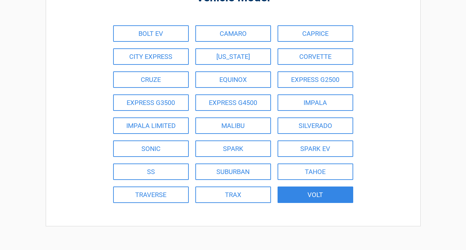  What do you see at coordinates (316, 195) in the screenshot?
I see `a: VOLT` at bounding box center [316, 195].